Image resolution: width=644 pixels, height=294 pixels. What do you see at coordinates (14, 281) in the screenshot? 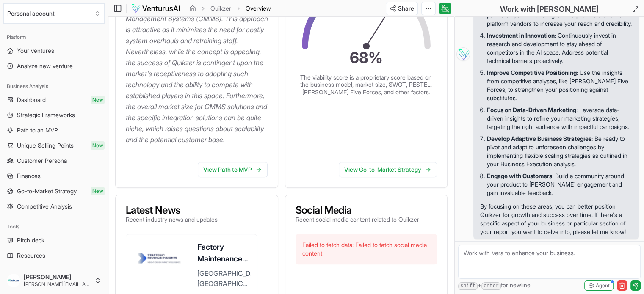
I see `img: ALV-UjXlq-AMhFINEvB44aoEzXJHLa6Pnzyj8T1vOA6qnYAsbYvSi_CDF8jbwt7RaX3cUGDl-WHblmiYOzoIjmNxXO_ETv9na...` at bounding box center [14, 281].